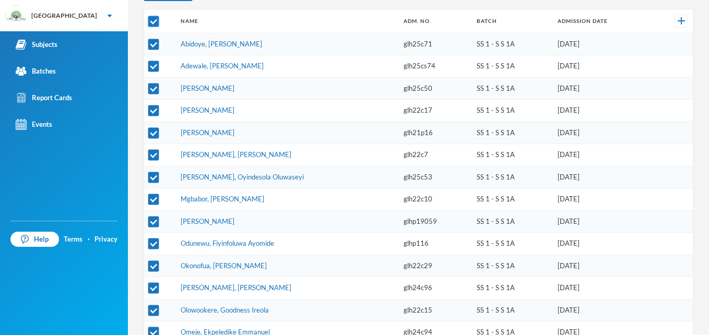 This screenshot has width=709, height=335. Describe the element at coordinates (435, 155) in the screenshot. I see `td: glh22c7` at that location.